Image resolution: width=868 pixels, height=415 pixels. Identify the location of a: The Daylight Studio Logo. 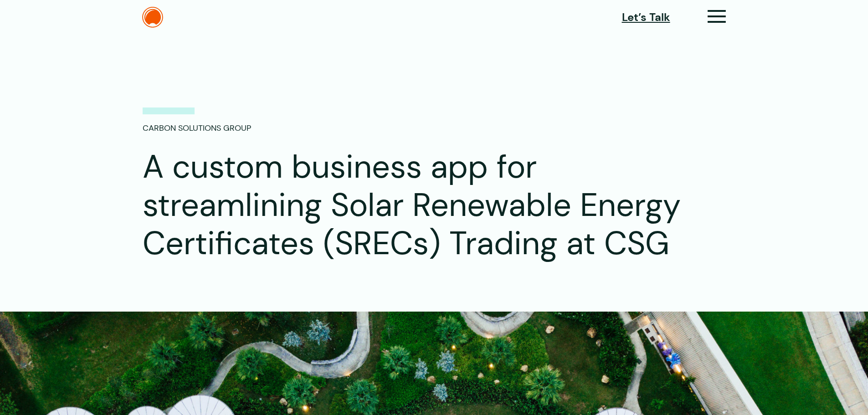
(152, 18).